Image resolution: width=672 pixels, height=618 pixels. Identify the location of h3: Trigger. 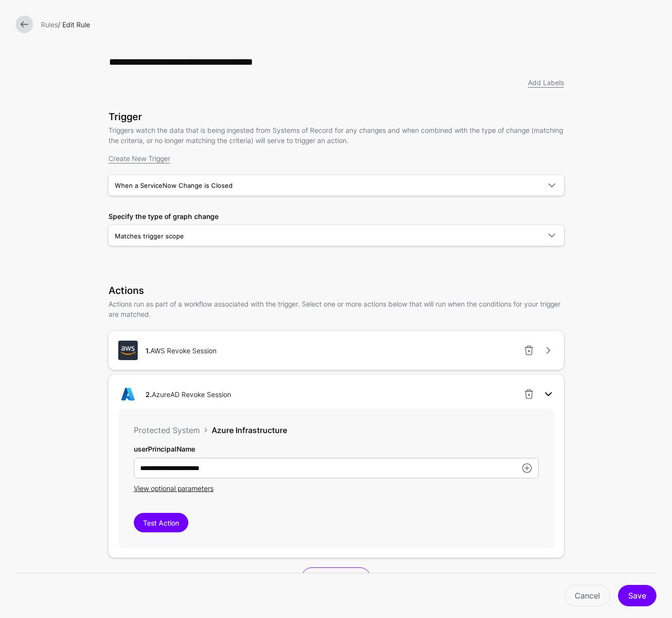
(336, 117).